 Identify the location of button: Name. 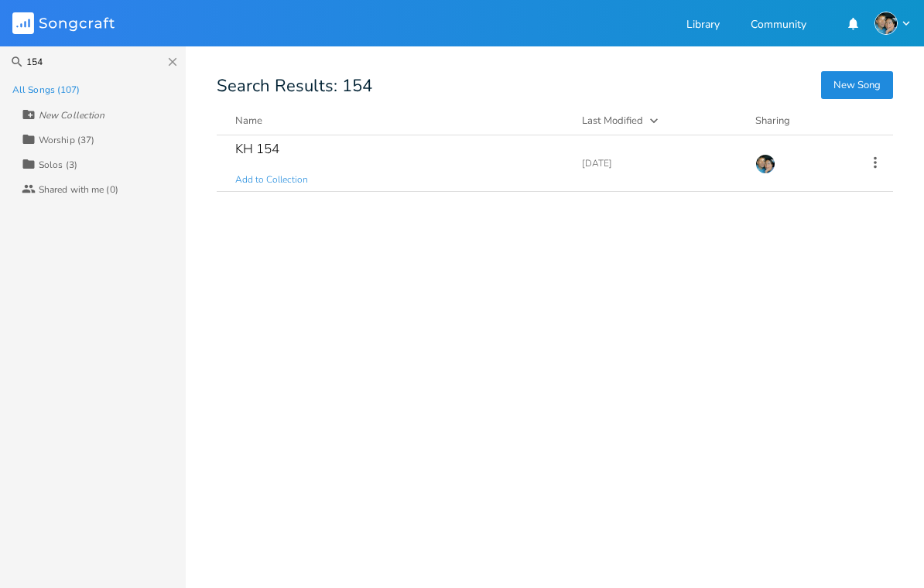
(399, 121).